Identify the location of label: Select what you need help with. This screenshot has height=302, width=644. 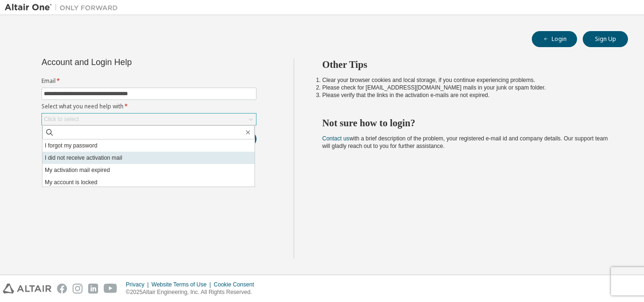
(149, 106).